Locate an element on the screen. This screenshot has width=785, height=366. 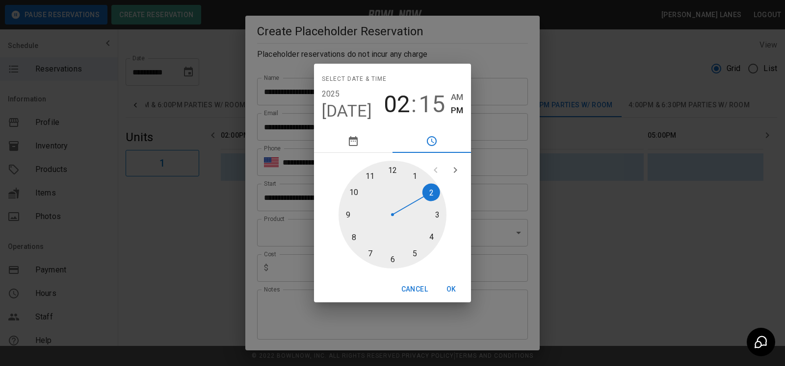
button: pick time is located at coordinates (432, 141).